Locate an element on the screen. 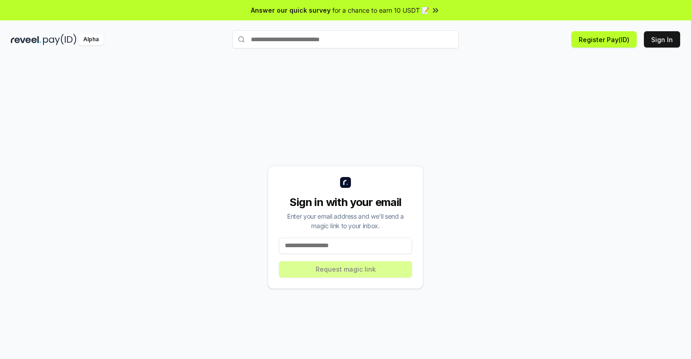 This screenshot has height=359, width=691. img: reveel_dark is located at coordinates (26, 39).